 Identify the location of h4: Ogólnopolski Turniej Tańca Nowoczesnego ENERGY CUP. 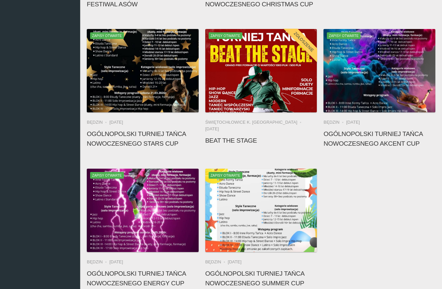
(142, 279).